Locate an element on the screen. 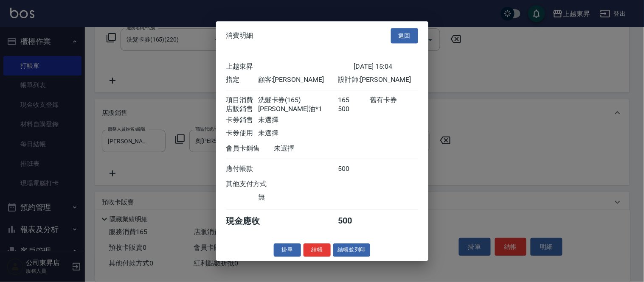 Image resolution: width=644 pixels, height=282 pixels. div: 現金應收 is located at coordinates (250, 221).